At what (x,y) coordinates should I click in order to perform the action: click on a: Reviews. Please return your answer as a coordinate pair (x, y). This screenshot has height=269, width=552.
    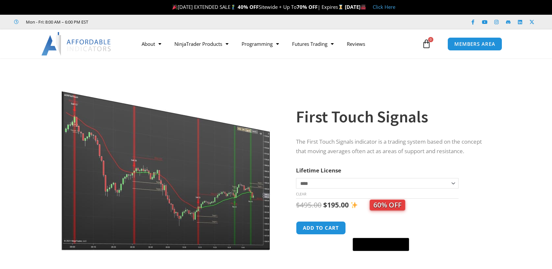
    Looking at the image, I should click on (356, 44).